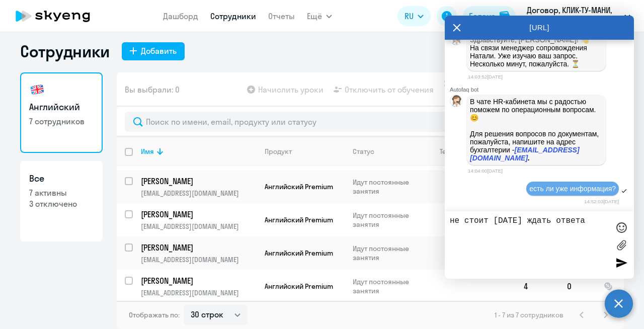 The image size is (644, 329). Describe the element at coordinates (537, 286) in the screenshot. I see `td: 4` at that location.